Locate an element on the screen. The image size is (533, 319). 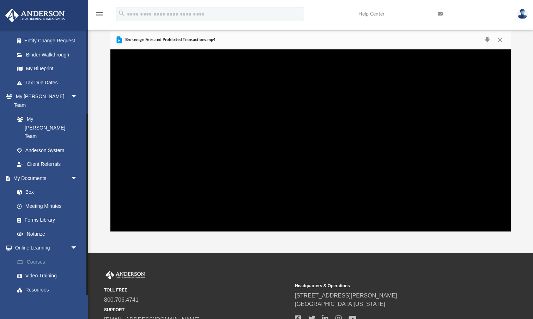
a: Online Learningarrow_drop_down is located at coordinates (47, 248).